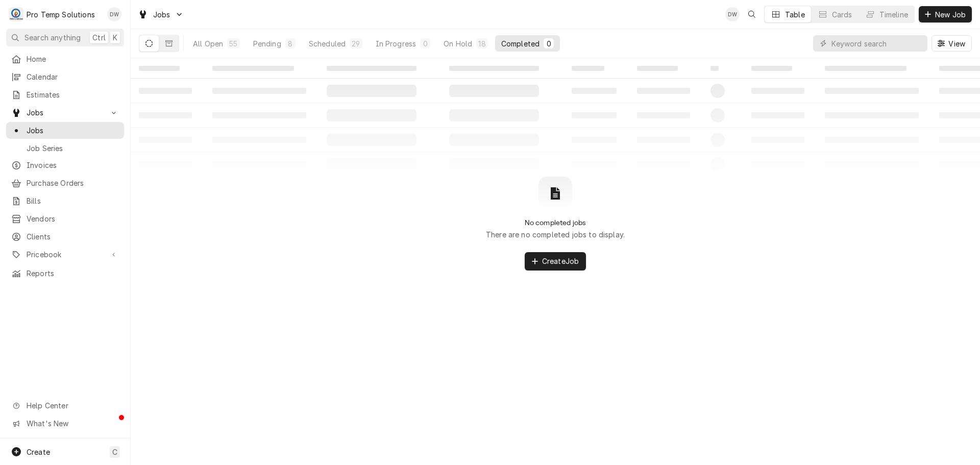 Image resolution: width=980 pixels, height=465 pixels. What do you see at coordinates (72, 76) in the screenshot?
I see `span: Calendar` at bounding box center [72, 76].